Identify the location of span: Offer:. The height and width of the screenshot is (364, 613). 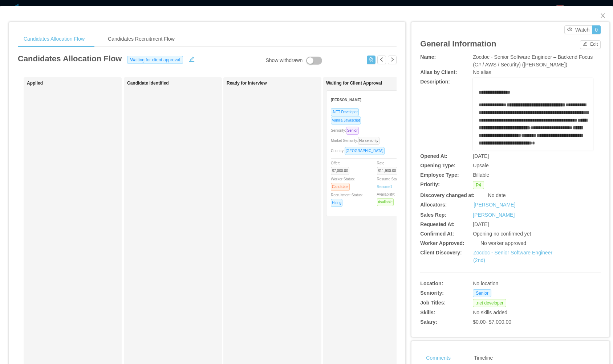
(341, 167).